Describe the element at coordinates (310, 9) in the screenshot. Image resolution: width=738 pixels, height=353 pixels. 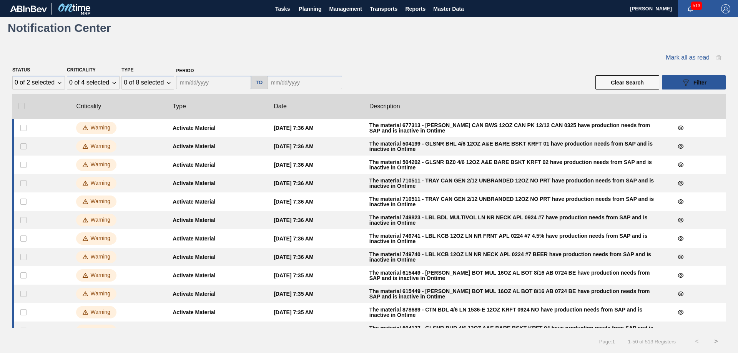
I see `span: Planning` at that location.